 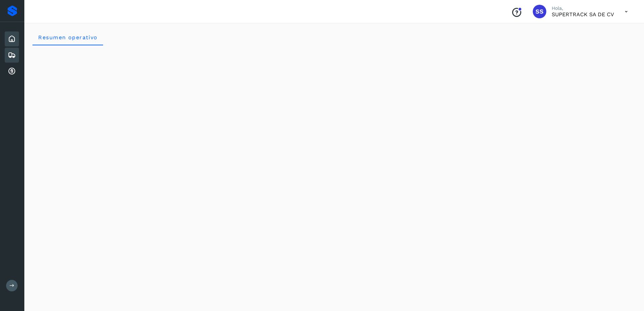 I want to click on div: Cuentas por cobrar, so click(x=12, y=71).